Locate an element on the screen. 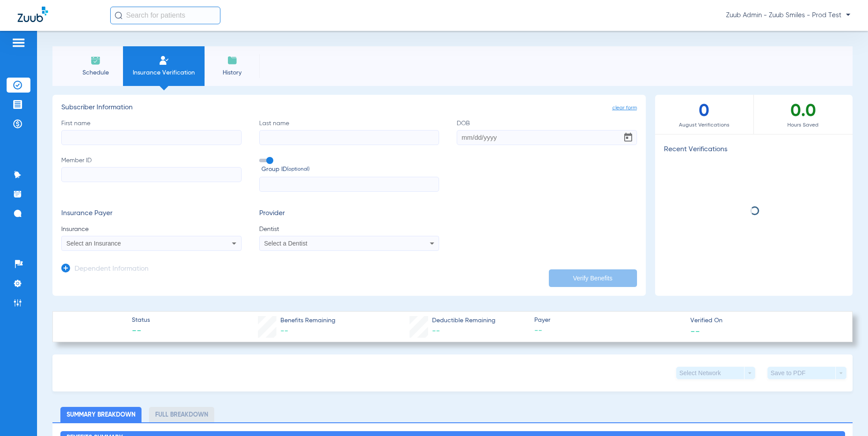  span: Hours Saved is located at coordinates (803, 125).